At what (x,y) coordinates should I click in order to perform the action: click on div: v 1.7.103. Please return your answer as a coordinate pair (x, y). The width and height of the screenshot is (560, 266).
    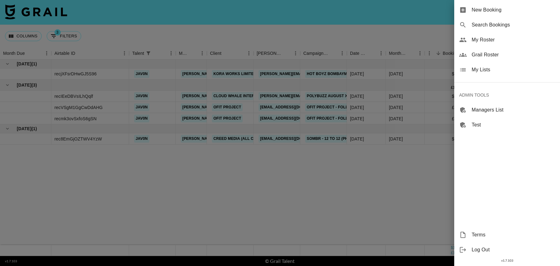
    Looking at the image, I should click on (507, 260).